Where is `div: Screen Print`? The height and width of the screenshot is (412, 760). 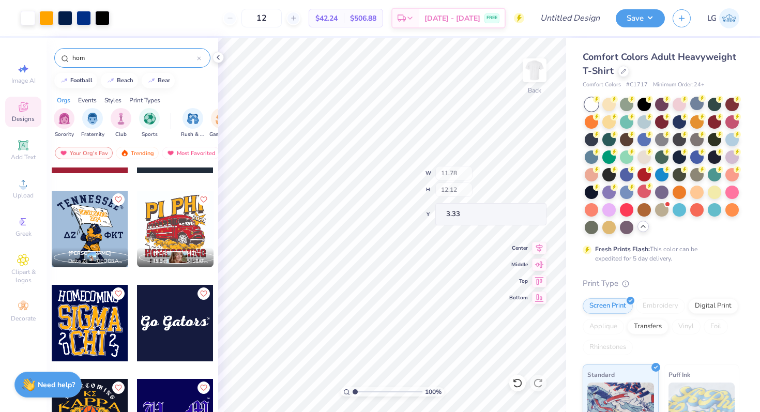 div: Screen Print is located at coordinates (608, 306).